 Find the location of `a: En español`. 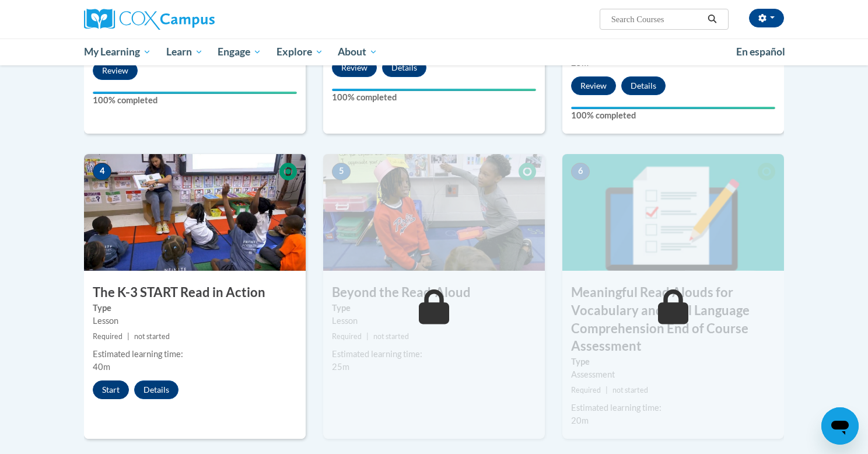

a: En español is located at coordinates (761, 52).